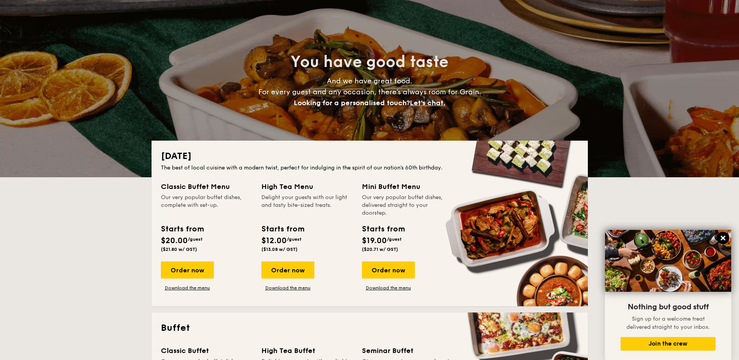 The width and height of the screenshot is (739, 360). I want to click on span: You have good taste, so click(369, 62).